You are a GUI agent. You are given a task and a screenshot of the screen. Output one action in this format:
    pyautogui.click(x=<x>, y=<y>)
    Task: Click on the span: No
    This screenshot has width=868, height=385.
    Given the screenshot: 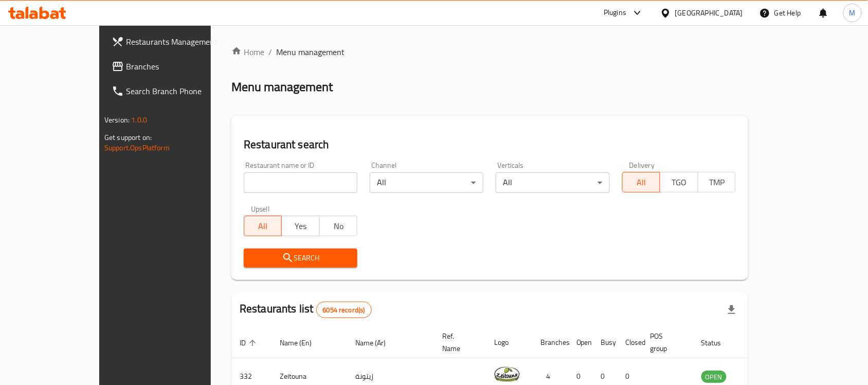 What is the action you would take?
    pyautogui.click(x=339, y=226)
    